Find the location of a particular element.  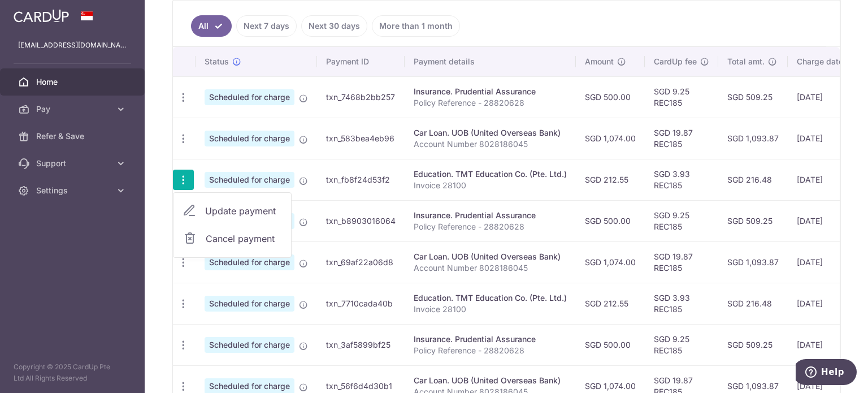

span: Help is located at coordinates (37, 13).